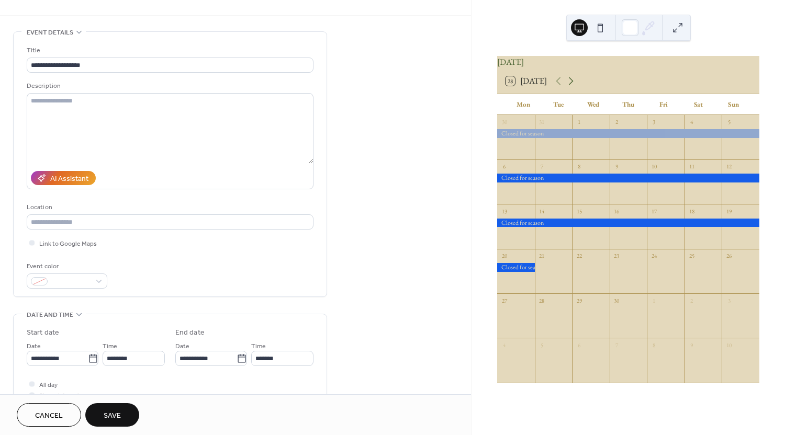 The image size is (785, 435). I want to click on div: 19, so click(728, 211).